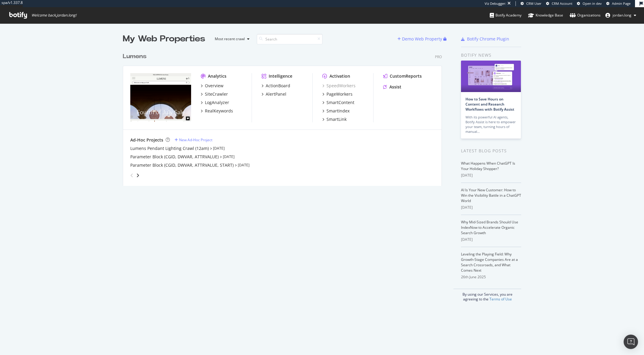  What do you see at coordinates (164, 39) in the screenshot?
I see `div: My Web Properties` at bounding box center [164, 39].